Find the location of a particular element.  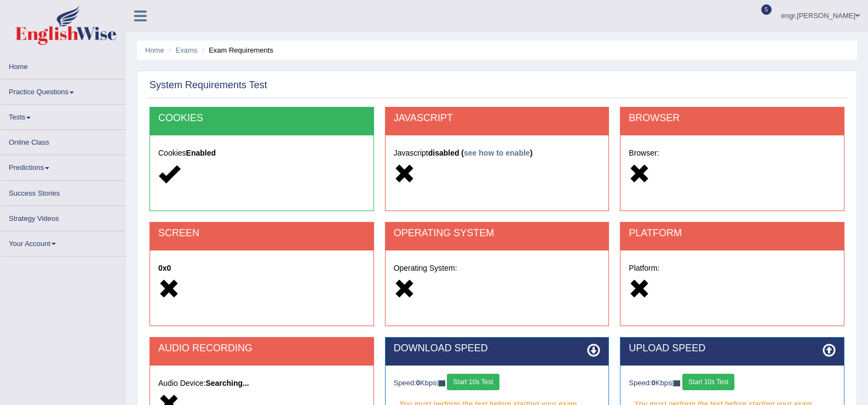

a: Practice Questions is located at coordinates (63, 90).